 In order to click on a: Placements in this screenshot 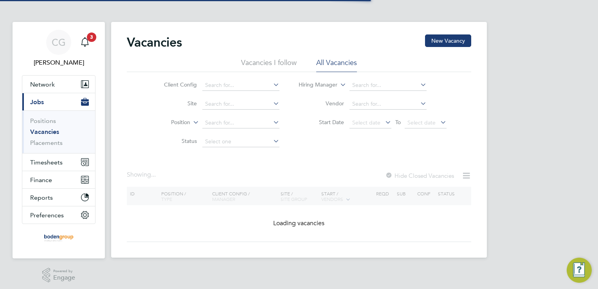, I will do `click(46, 142)`.